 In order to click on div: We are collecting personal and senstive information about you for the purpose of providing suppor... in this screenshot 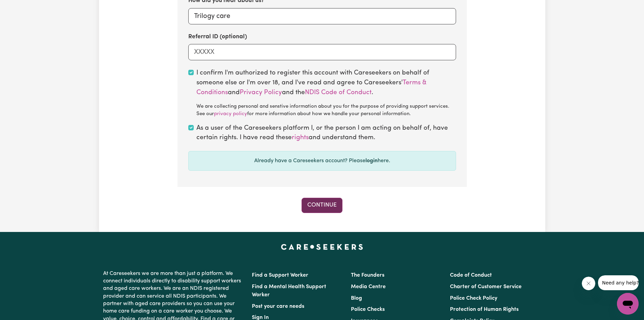, I will do `click(326, 110)`.